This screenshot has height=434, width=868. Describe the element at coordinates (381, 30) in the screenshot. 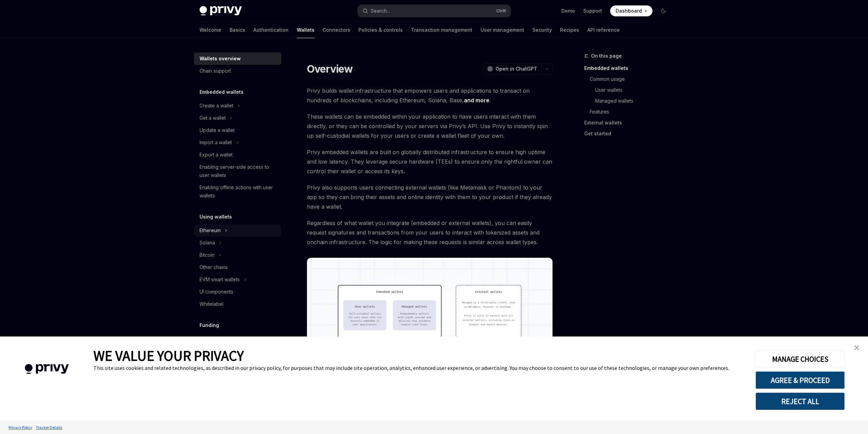

I see `a: Policies & controls` at that location.